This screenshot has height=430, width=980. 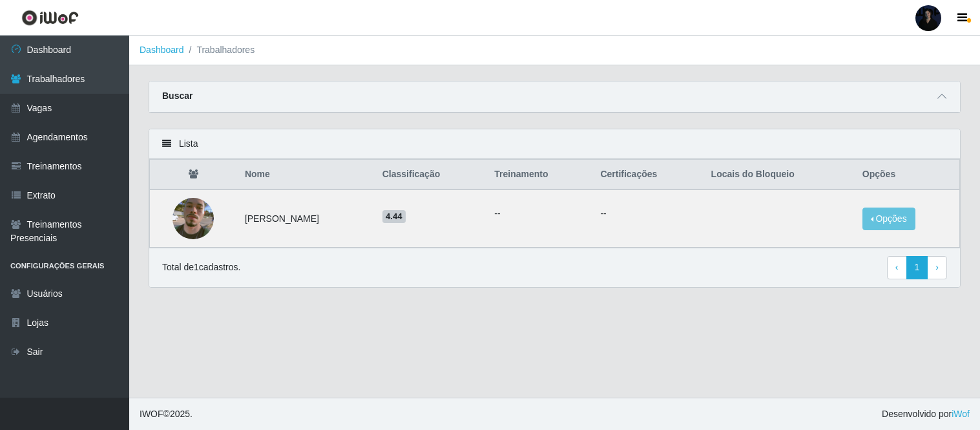 I want to click on a: iWof, so click(x=961, y=414).